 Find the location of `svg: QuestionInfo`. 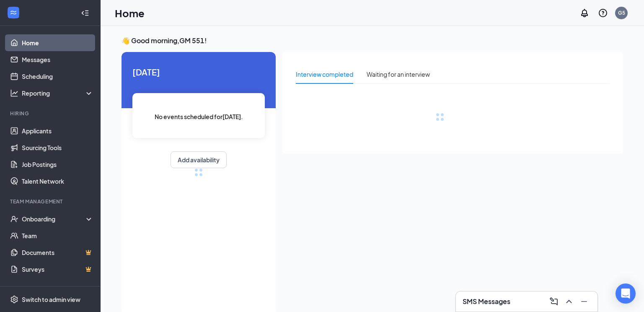

svg: QuestionInfo is located at coordinates (603, 13).